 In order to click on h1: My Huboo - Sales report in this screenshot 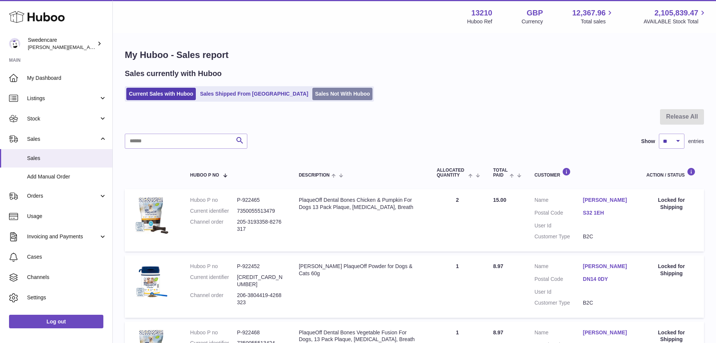, I will do `click(414, 55)`.